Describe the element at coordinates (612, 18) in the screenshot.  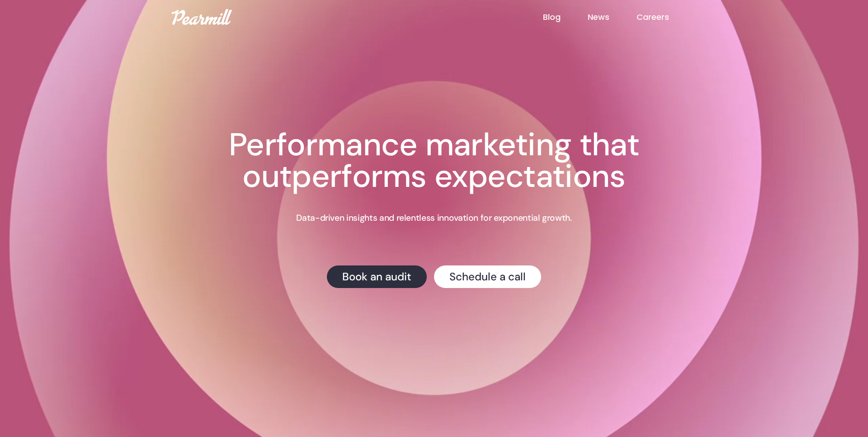
I see `a: News` at that location.